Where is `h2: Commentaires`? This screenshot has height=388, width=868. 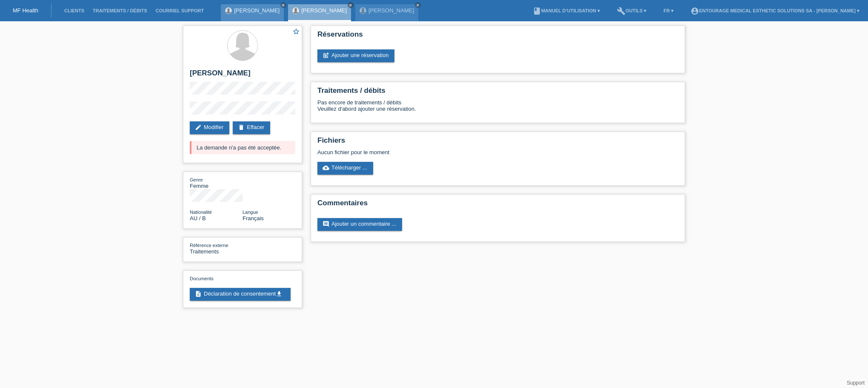 h2: Commentaires is located at coordinates (498, 206).